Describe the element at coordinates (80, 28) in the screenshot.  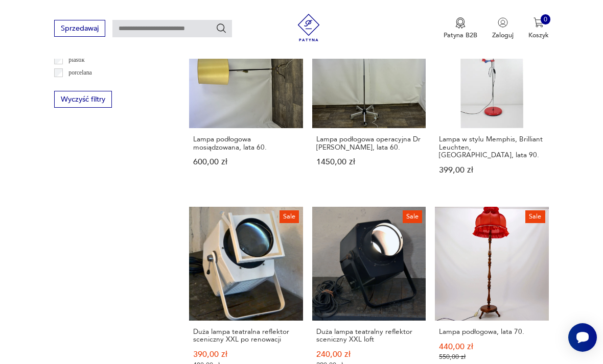
I see `button: Sprzedawaj` at that location.